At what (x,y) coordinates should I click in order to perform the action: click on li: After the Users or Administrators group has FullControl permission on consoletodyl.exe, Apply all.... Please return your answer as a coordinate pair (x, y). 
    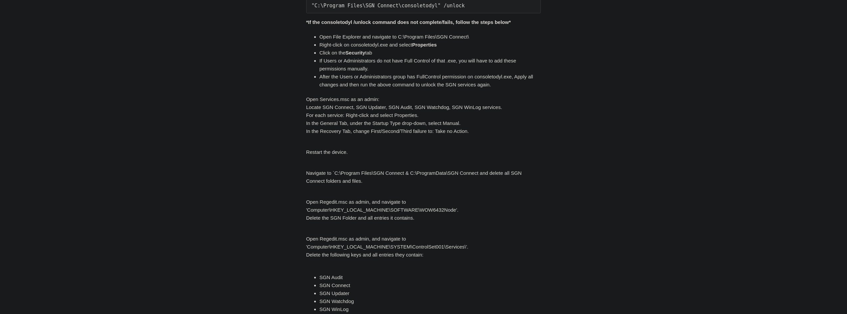
    Looking at the image, I should click on (430, 81).